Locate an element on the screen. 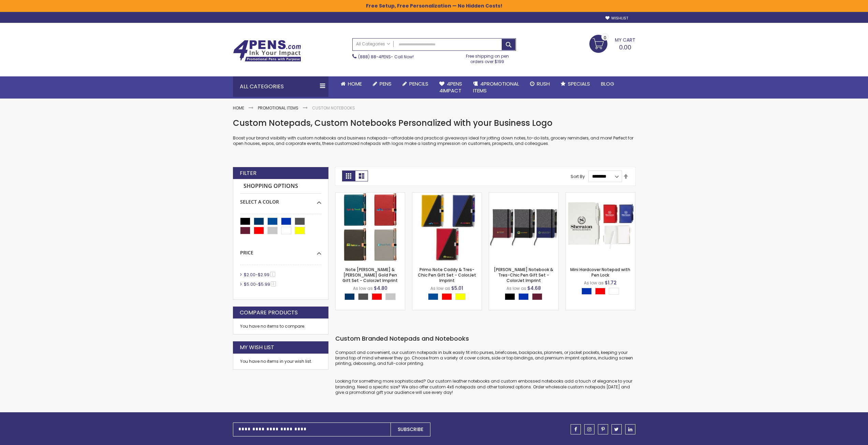  span: - Call Now! is located at coordinates (386, 56).